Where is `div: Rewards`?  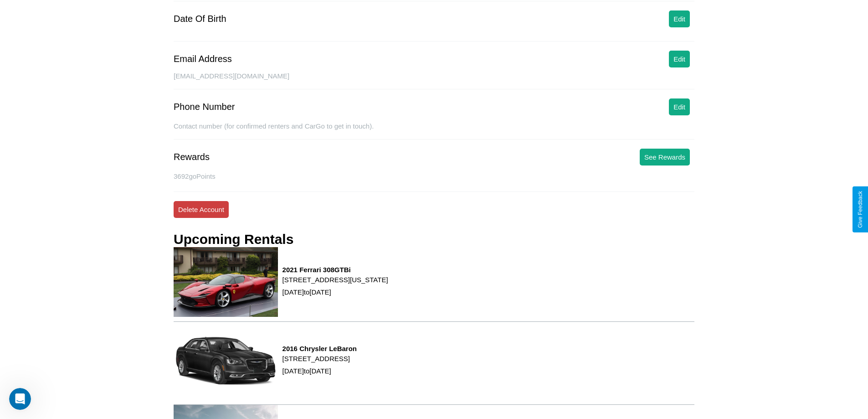
div: Rewards is located at coordinates (191, 157).